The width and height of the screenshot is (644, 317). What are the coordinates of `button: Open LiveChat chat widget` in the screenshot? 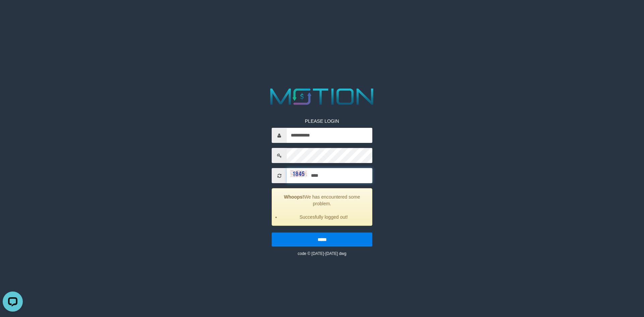 It's located at (13, 13).